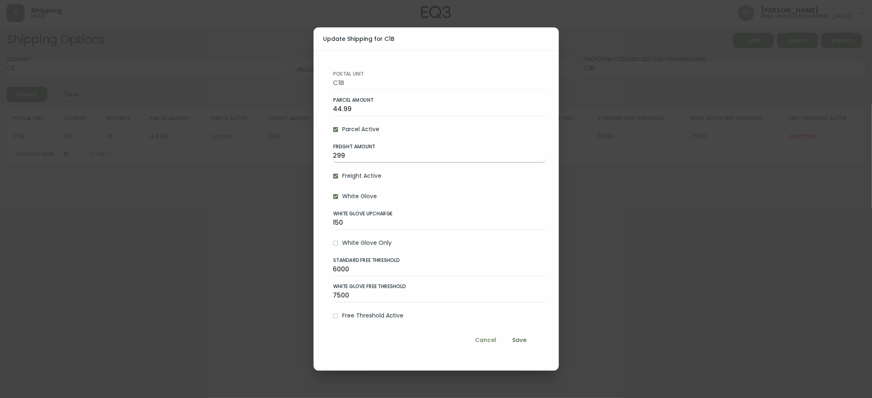 The width and height of the screenshot is (872, 398). Describe the element at coordinates (486, 340) in the screenshot. I see `button: Cancel` at that location.